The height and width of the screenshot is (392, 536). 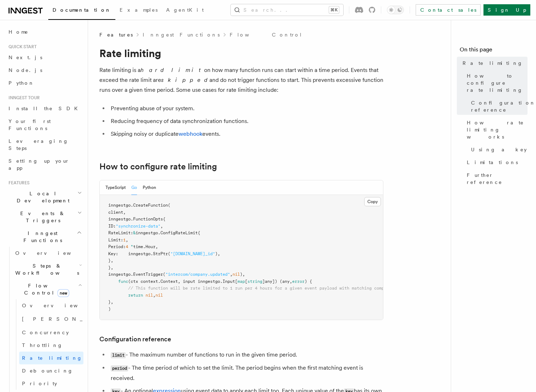 What do you see at coordinates (116, 240) in the screenshot?
I see `span: Limit:` at bounding box center [116, 240].